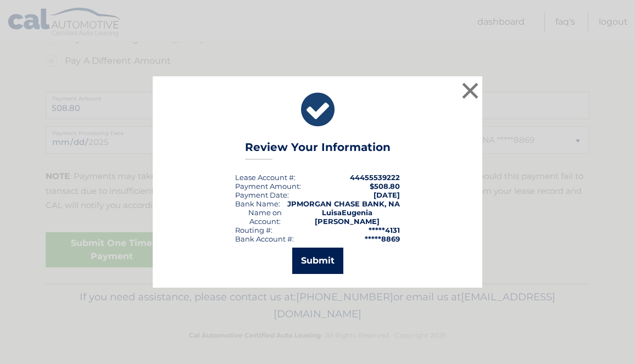 Image resolution: width=635 pixels, height=364 pixels. What do you see at coordinates (343, 204) in the screenshot?
I see `strong: JPMORGAN CHASE BANK, NA` at bounding box center [343, 204].